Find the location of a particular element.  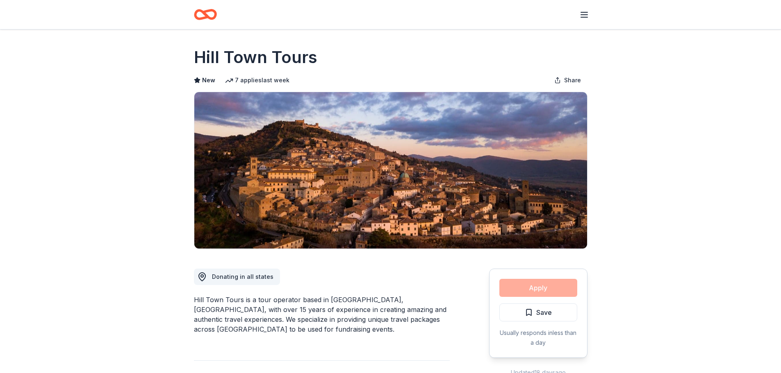

span: Share is located at coordinates (572, 80).